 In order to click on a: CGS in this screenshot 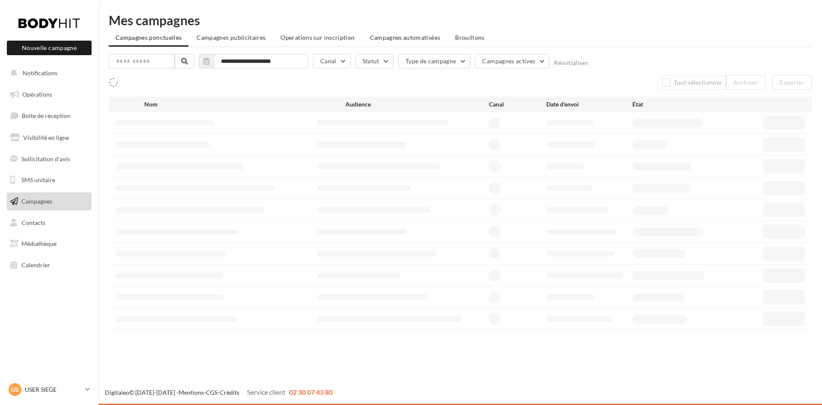, I will do `click(211, 392)`.